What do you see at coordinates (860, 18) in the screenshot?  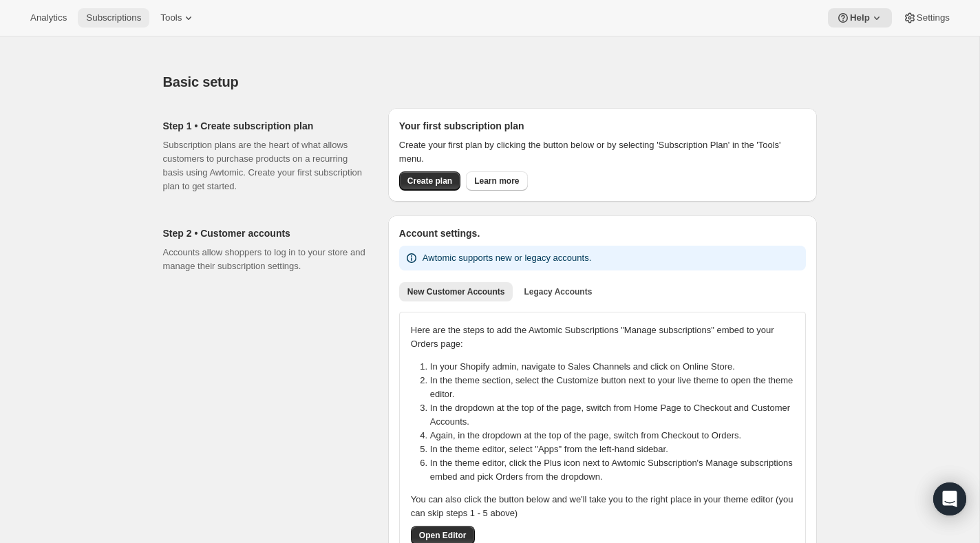 I see `button: Help` at bounding box center [860, 18].